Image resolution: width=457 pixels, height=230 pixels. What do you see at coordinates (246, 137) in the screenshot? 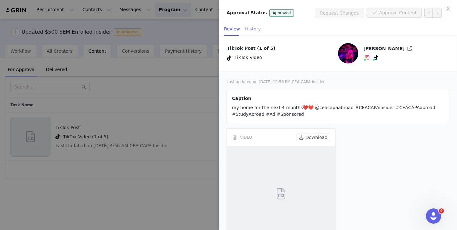
I see `span: VIDEO` at bounding box center [246, 137].